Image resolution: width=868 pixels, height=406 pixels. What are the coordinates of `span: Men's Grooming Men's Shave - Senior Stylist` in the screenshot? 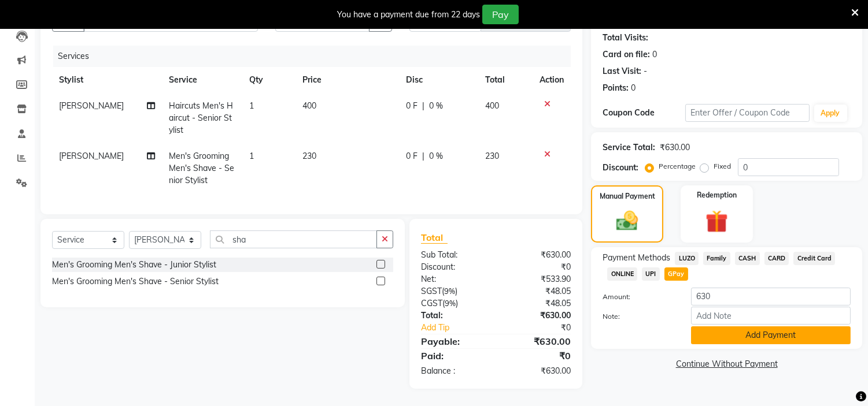 It's located at (202, 168).